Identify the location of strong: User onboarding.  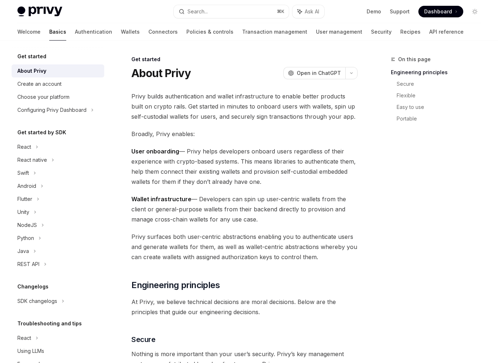
(155, 151).